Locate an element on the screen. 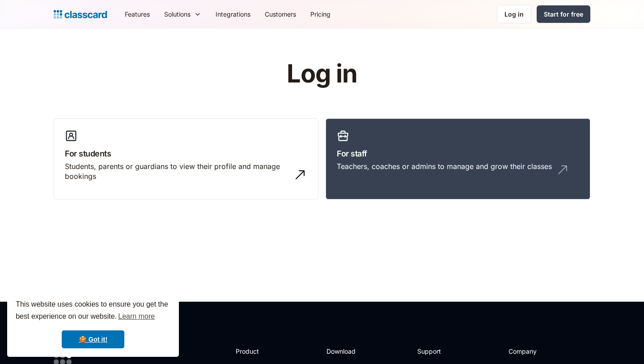 The width and height of the screenshot is (644, 364). a: For staffTeachers, coaches or admins to manage and grow their classes is located at coordinates (458, 159).